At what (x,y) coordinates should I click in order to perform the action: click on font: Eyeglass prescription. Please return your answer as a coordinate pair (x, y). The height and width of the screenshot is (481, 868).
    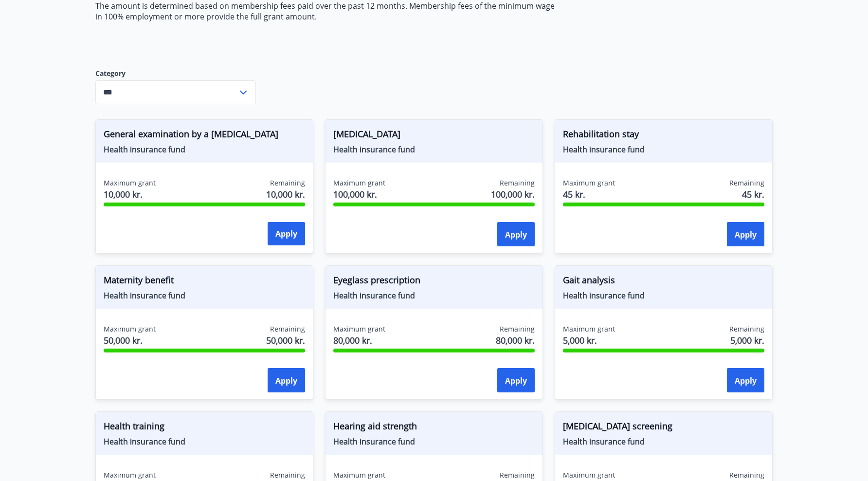
    Looking at the image, I should click on (377, 280).